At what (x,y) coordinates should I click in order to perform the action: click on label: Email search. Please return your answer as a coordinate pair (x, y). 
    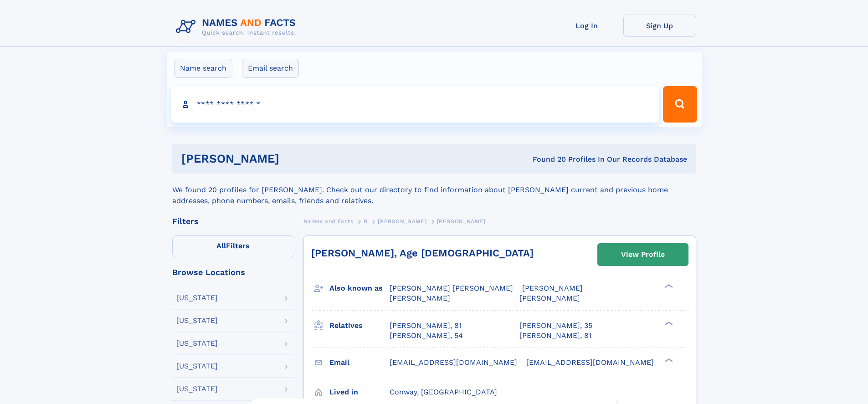
    Looking at the image, I should click on (270, 68).